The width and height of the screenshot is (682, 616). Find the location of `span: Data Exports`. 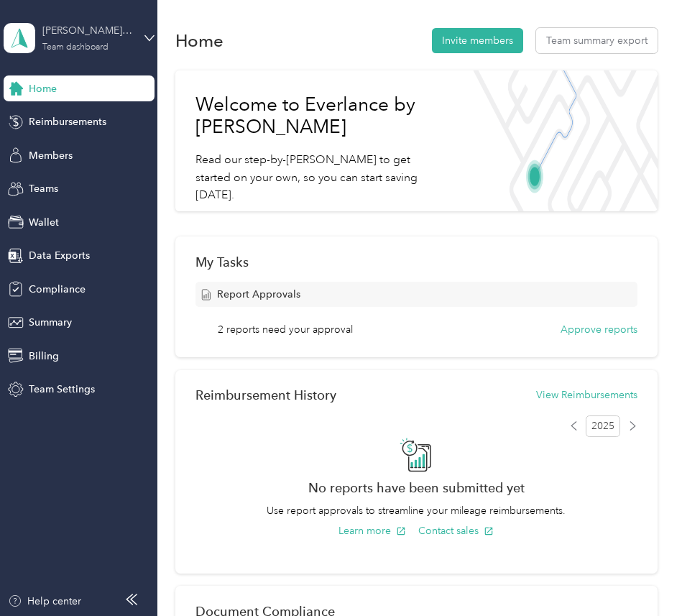

span: Data Exports is located at coordinates (59, 256).